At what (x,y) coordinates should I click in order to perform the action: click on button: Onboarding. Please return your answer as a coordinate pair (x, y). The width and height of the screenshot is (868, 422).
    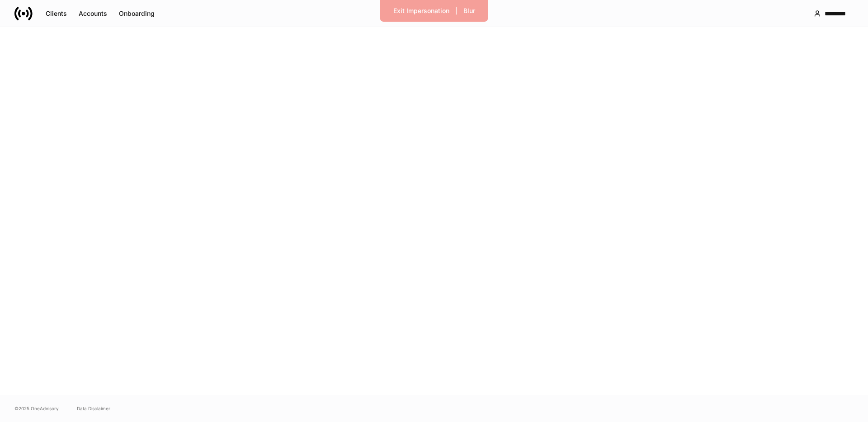
    Looking at the image, I should click on (137, 13).